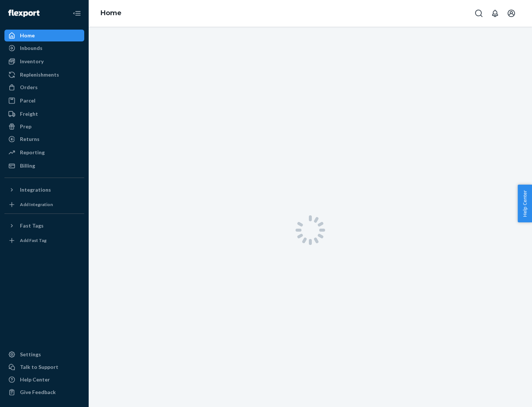  I want to click on button: Close Navigation, so click(77, 14).